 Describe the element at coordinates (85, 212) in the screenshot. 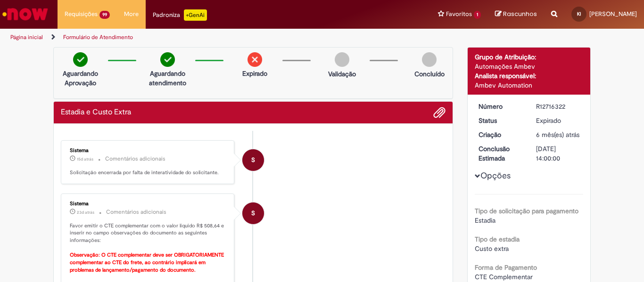

I see `time: 06/08/2025 14:40:59` at that location.